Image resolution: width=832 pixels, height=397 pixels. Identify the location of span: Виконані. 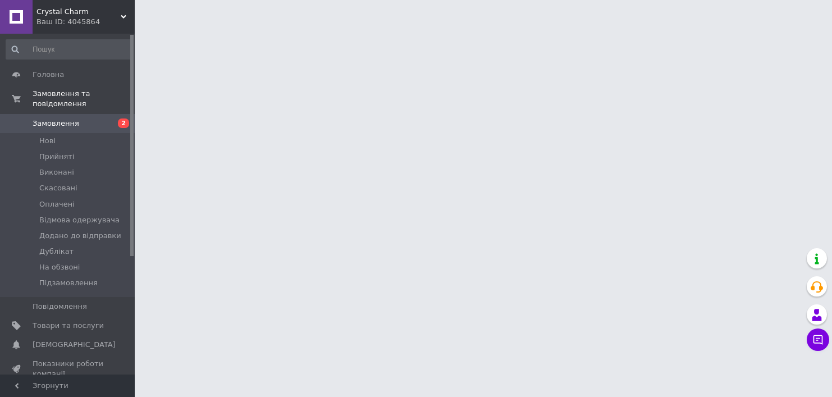
(57, 172).